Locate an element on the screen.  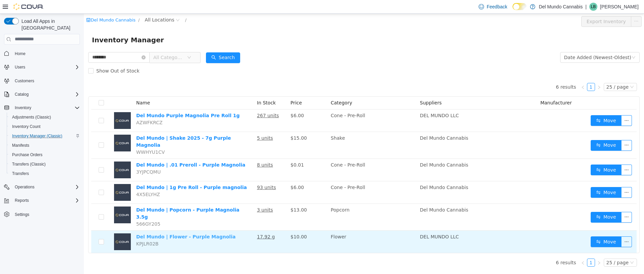
span: Purchase Orders is located at coordinates (45, 155).